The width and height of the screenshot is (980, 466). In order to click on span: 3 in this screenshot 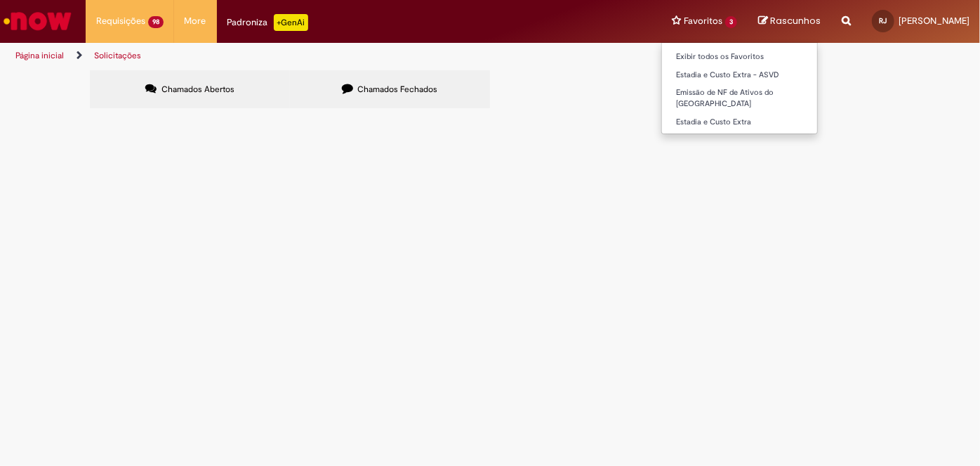, I will do `click(731, 21)`.